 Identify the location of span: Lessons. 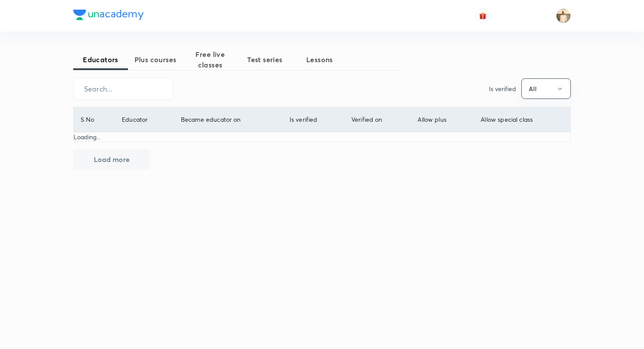
(320, 59).